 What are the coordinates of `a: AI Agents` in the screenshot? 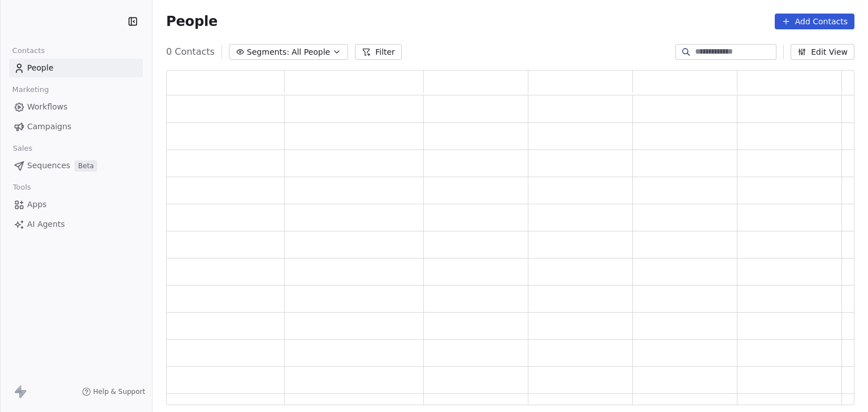 It's located at (76, 224).